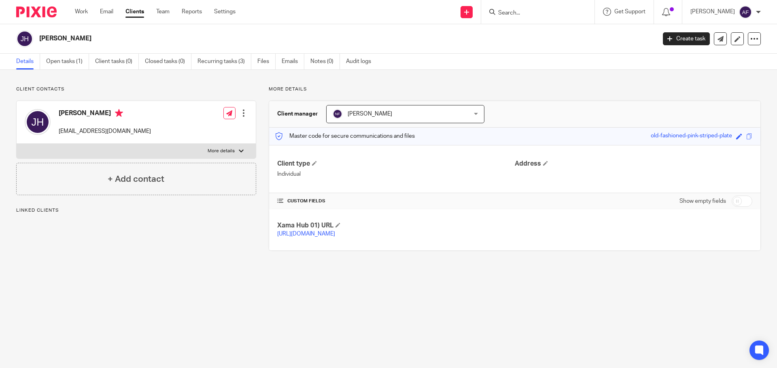  I want to click on a: Emails, so click(293, 61).